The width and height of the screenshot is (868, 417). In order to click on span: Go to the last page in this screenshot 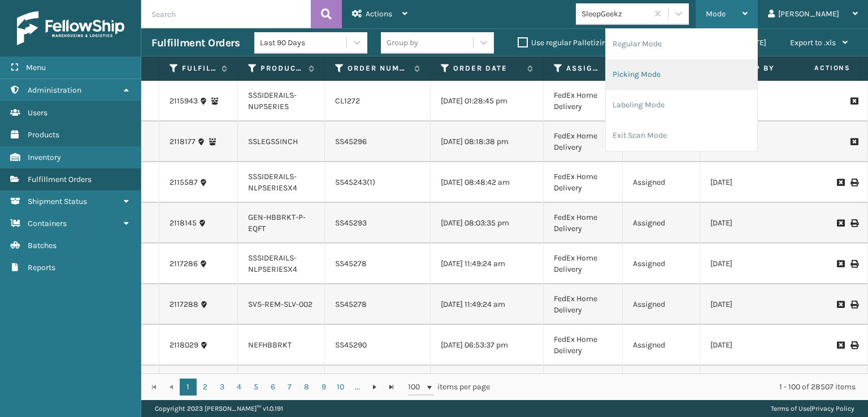, I will do `click(392, 387)`.